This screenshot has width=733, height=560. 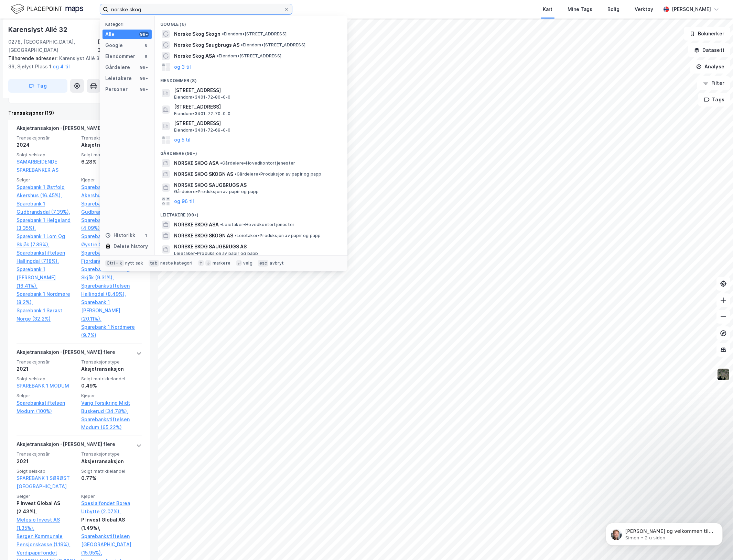 I want to click on div: tab, so click(x=154, y=263).